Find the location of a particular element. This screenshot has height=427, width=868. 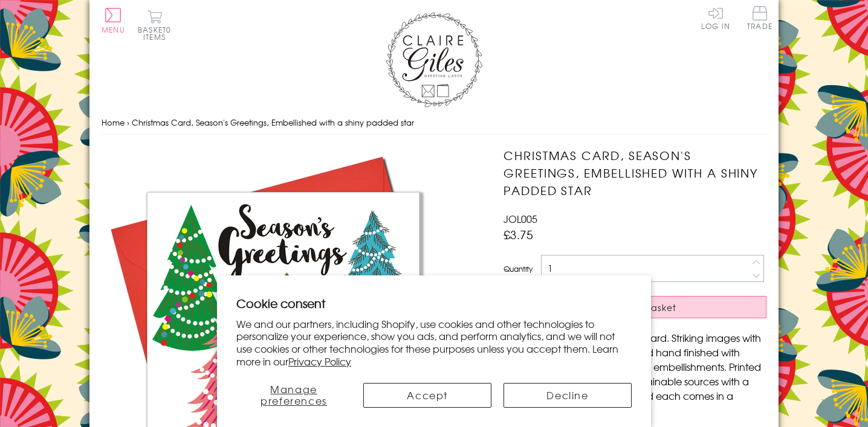

button: Accept is located at coordinates (427, 395).